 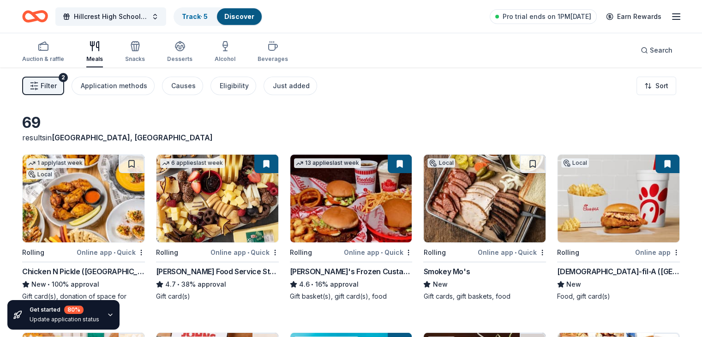 What do you see at coordinates (217, 284) in the screenshot?
I see `div: 38% approval` at bounding box center [217, 284].